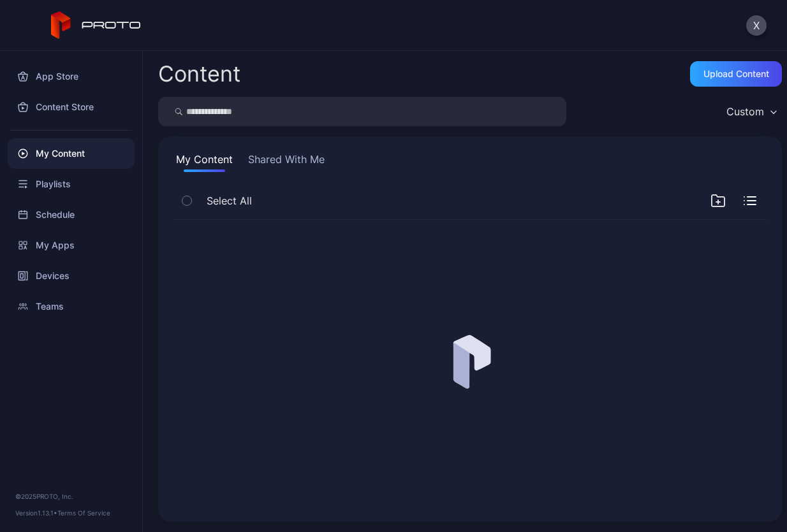 The image size is (787, 532). What do you see at coordinates (70, 276) in the screenshot?
I see `div: Devices` at bounding box center [70, 276].